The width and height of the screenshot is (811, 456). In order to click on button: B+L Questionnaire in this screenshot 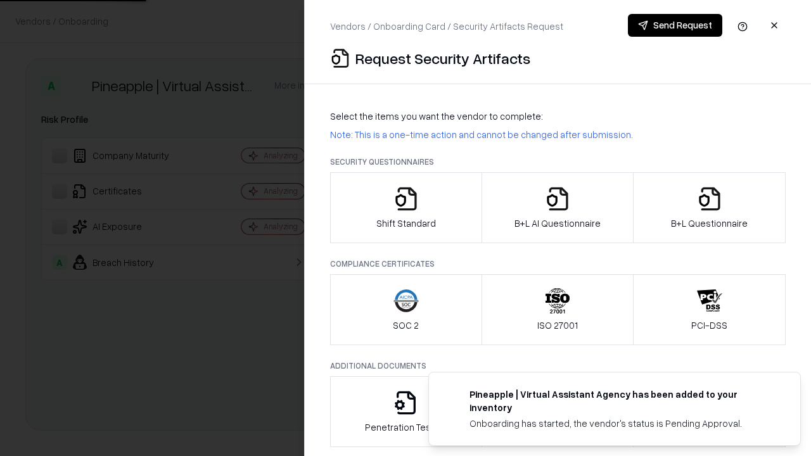, I will do `click(709, 208)`.